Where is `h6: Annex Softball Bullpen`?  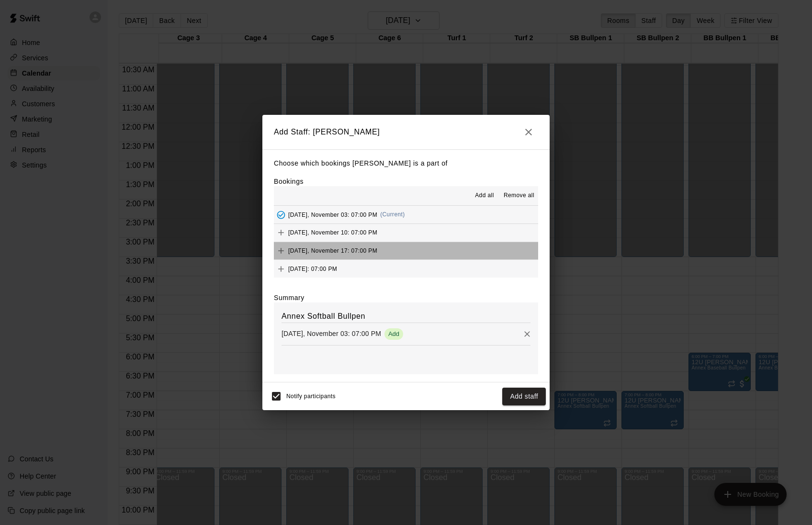
h6: Annex Softball Bullpen is located at coordinates (406, 316).